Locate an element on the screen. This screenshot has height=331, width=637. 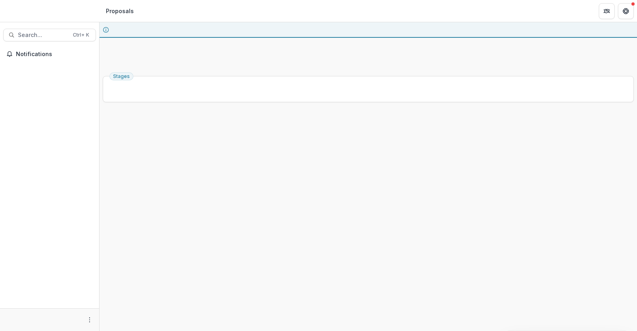
button: Notifications is located at coordinates (49, 54).